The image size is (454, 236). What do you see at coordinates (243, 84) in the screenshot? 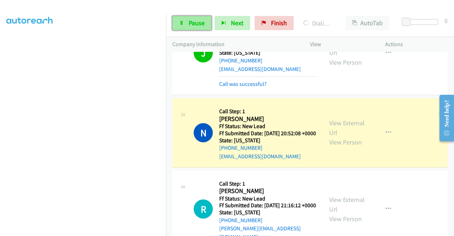
I see `a: Call was successful?` at bounding box center [243, 84].